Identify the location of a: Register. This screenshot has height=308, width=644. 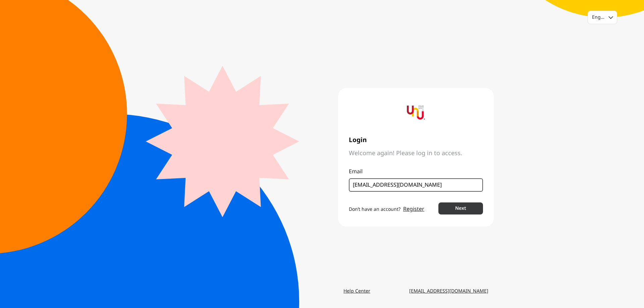
(414, 209).